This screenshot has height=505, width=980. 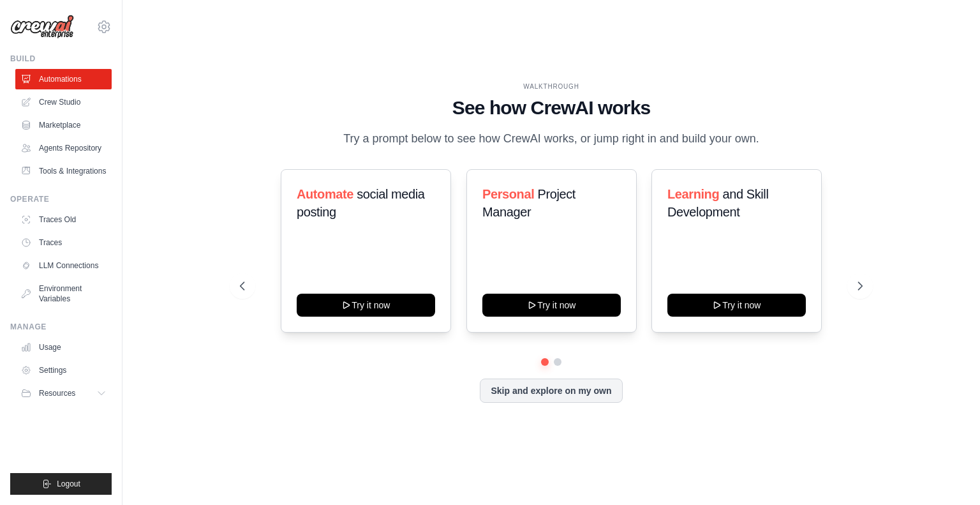 What do you see at coordinates (325, 194) in the screenshot?
I see `span: Automate` at bounding box center [325, 194].